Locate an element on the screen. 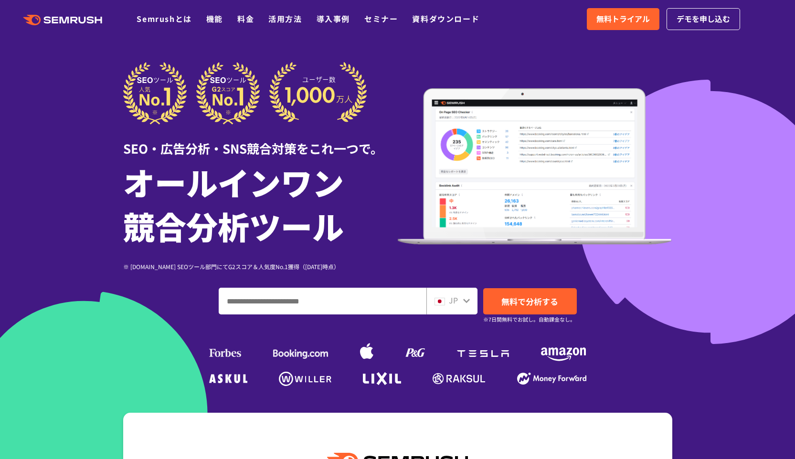 This screenshot has height=459, width=795. a: 無料トライアル is located at coordinates (623, 19).